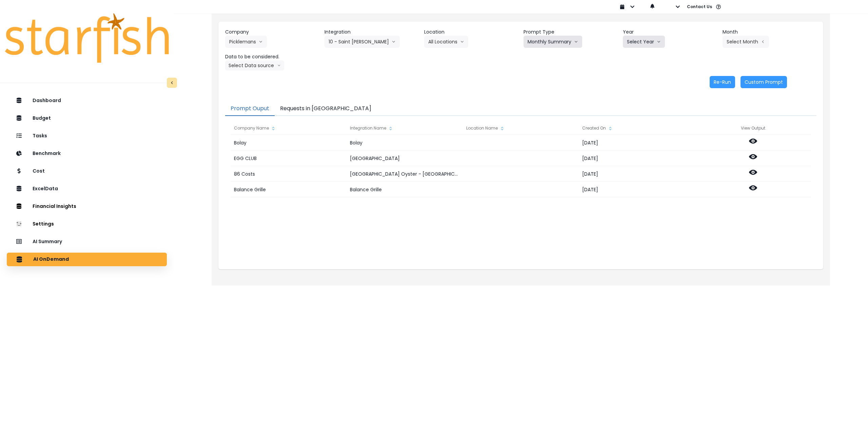 The height and width of the screenshot is (431, 868). What do you see at coordinates (636, 128) in the screenshot?
I see `div: Created On` at bounding box center [636, 128].